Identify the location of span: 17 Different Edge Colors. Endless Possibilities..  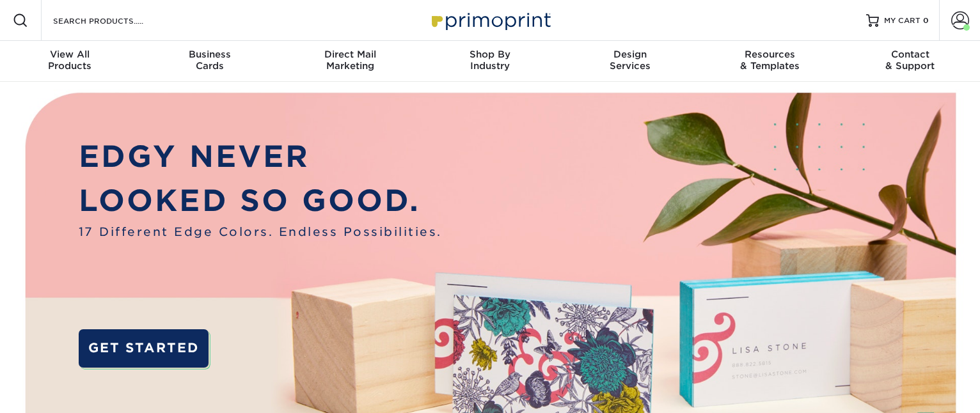
(260, 233).